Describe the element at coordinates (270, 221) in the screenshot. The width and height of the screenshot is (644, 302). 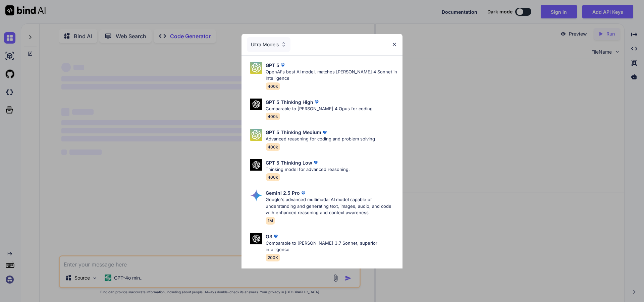
I see `span: 1M` at that location.